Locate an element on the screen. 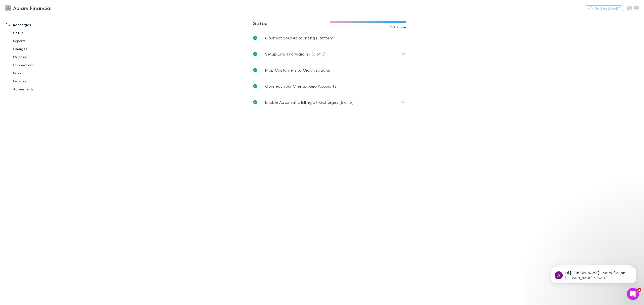  img: Apiary Financial's Logo is located at coordinates (8, 8).